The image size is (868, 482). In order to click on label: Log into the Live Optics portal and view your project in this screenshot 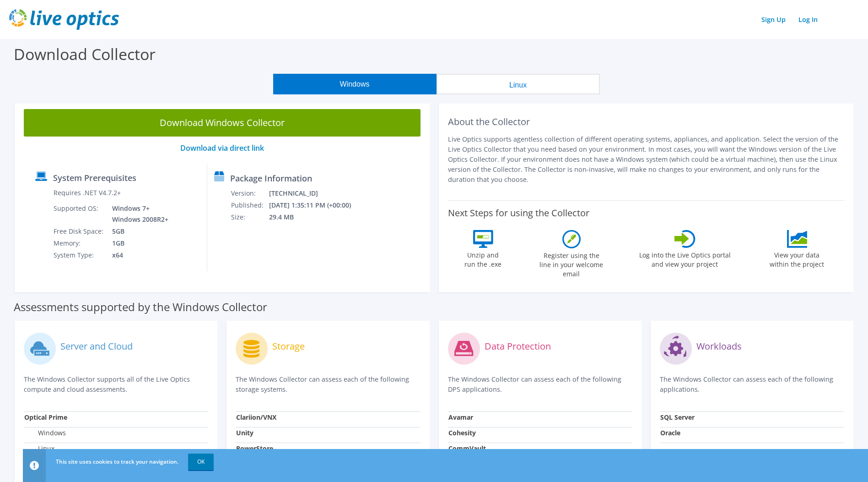, I will do `click(685, 258)`.